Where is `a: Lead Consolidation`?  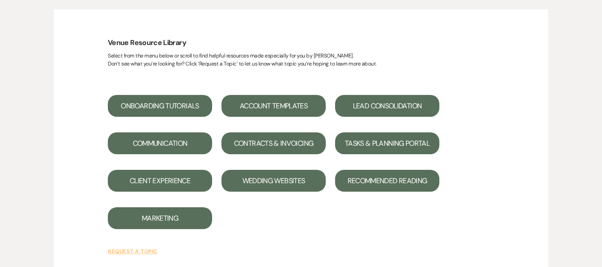
a: Lead Consolidation is located at coordinates (392, 106).